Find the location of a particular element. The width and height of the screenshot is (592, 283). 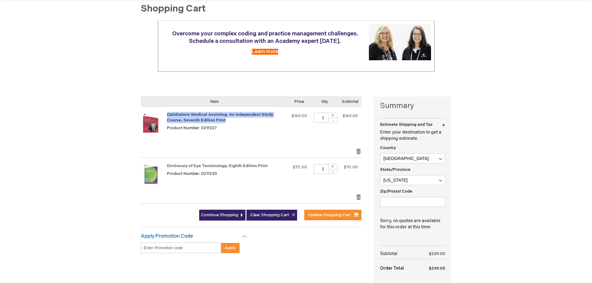

span: Apply is located at coordinates (230, 248).